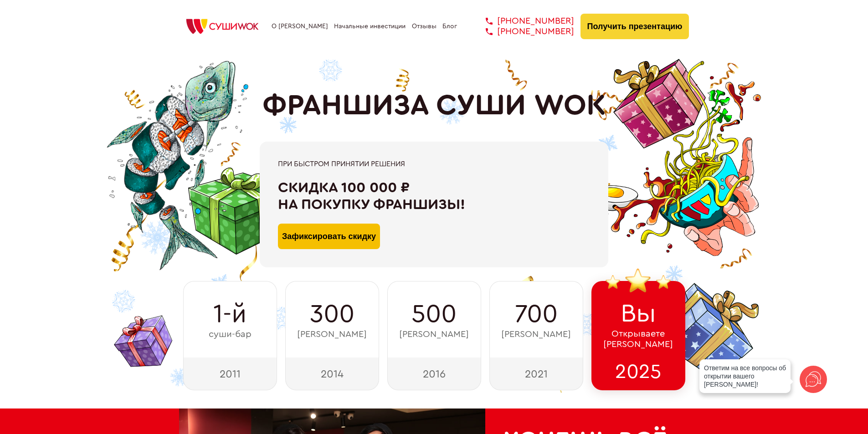 This screenshot has height=434, width=868. I want to click on button: Получить презентацию, so click(635, 26).